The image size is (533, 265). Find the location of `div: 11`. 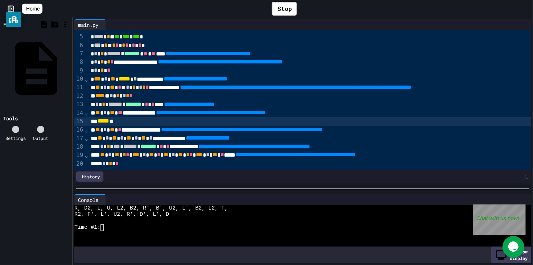

div: 11 is located at coordinates (79, 88).